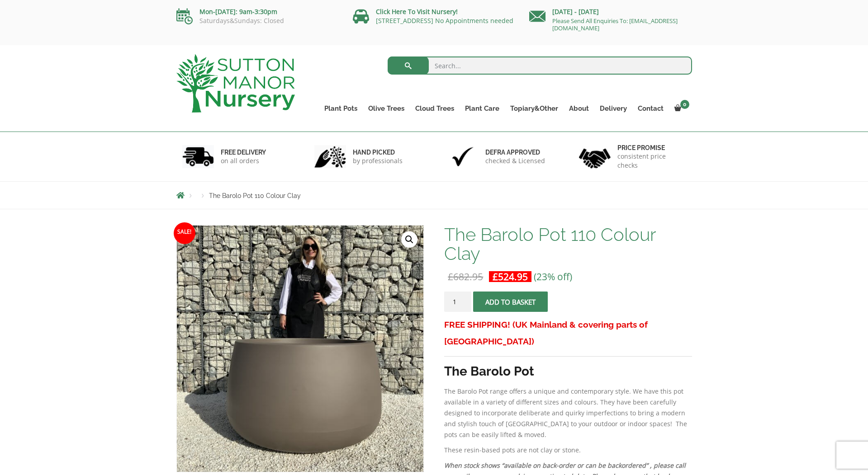  What do you see at coordinates (185, 233) in the screenshot?
I see `span: Sale!` at bounding box center [185, 233].